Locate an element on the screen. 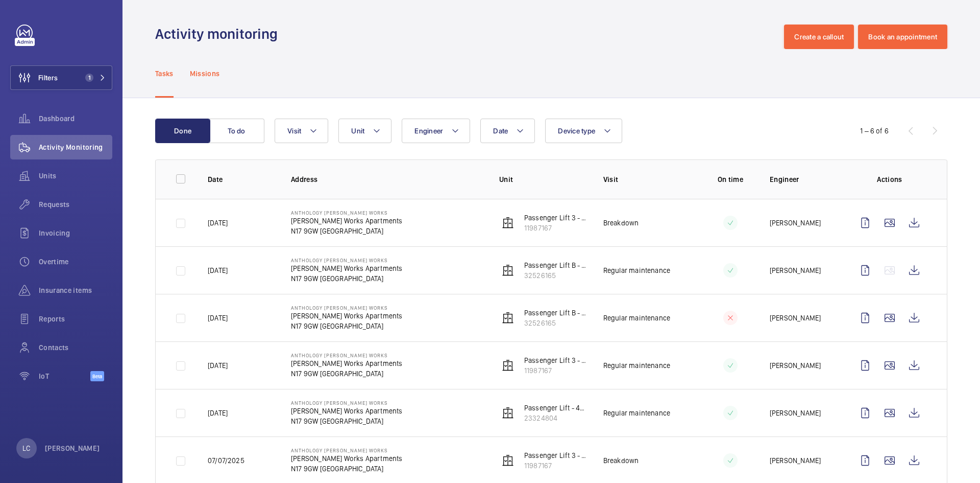 Image resolution: width=980 pixels, height=483 pixels. button: Date is located at coordinates (508, 131).